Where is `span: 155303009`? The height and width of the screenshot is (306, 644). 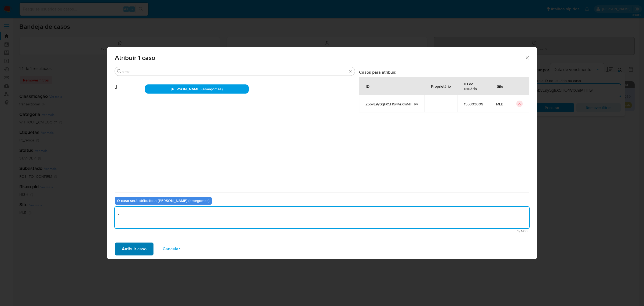 span: 155303009 is located at coordinates (474, 104).